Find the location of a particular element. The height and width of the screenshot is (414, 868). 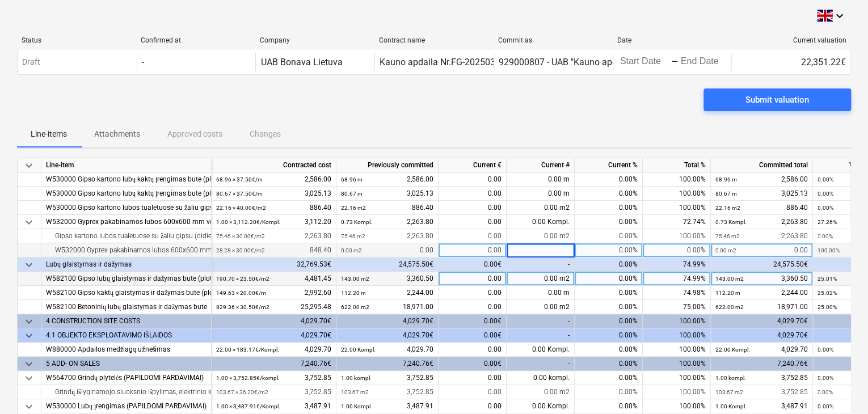

div: Current € is located at coordinates (472, 165).